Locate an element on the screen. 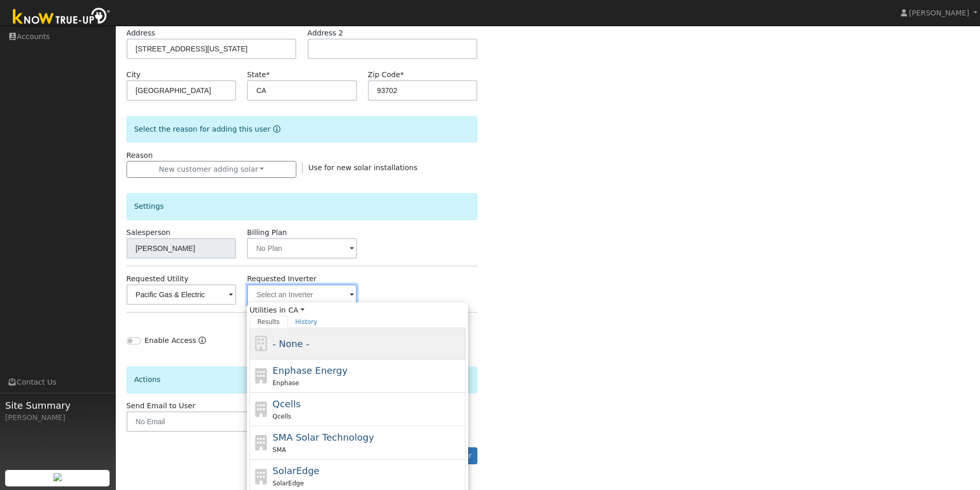 The height and width of the screenshot is (490, 980). span: SMA is located at coordinates (280, 450).